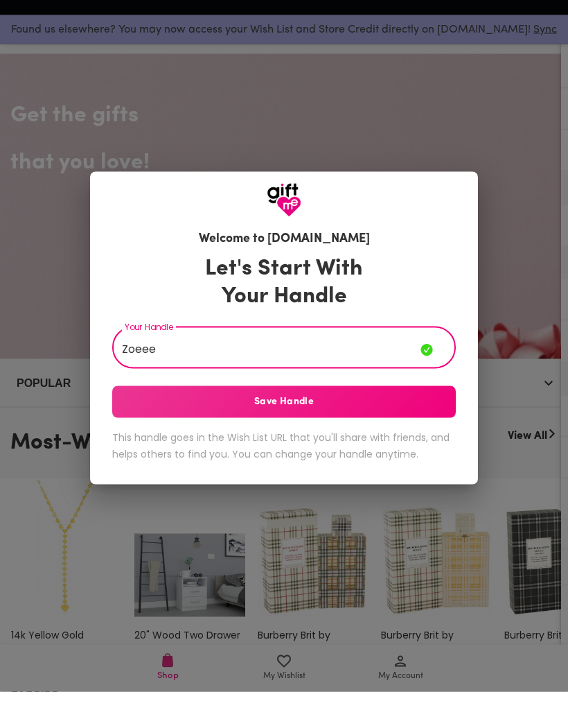  Describe the element at coordinates (284, 236) in the screenshot. I see `img: GiftMe Logo` at that location.